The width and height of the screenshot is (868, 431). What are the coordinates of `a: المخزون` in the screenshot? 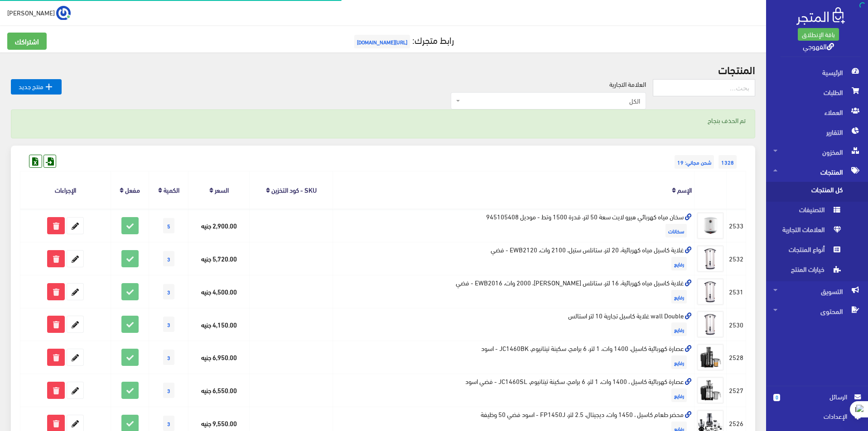 It's located at (817, 152).